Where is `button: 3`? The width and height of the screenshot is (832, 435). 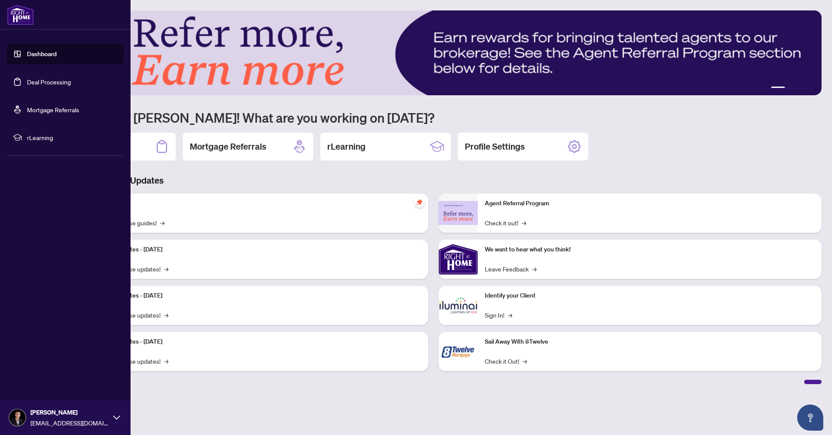
button: 3 is located at coordinates (797, 88).